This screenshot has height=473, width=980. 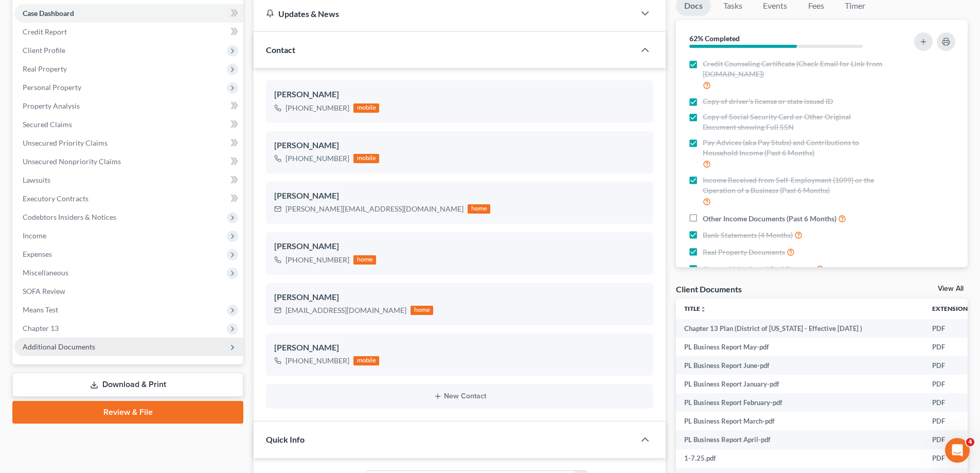 What do you see at coordinates (747, 235) in the screenshot?
I see `span: Bank Statements (4 Months)` at bounding box center [747, 235].